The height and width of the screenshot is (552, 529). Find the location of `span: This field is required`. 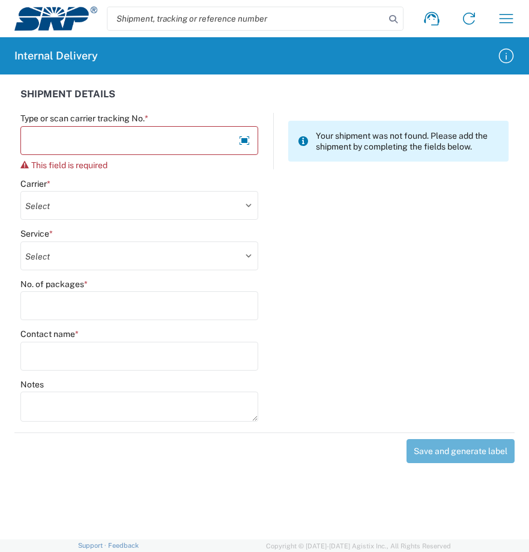

span: This field is required is located at coordinates (69, 165).